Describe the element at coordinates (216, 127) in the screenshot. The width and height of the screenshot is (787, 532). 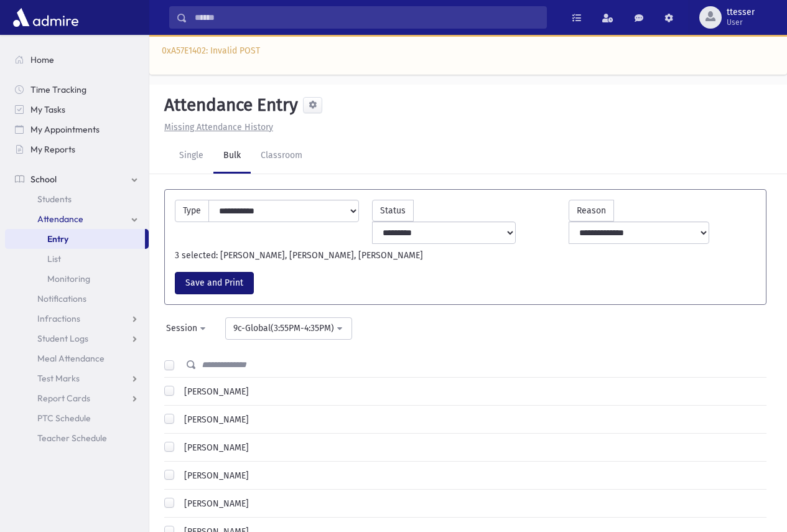
I see `a: Missing Attendance History` at that location.